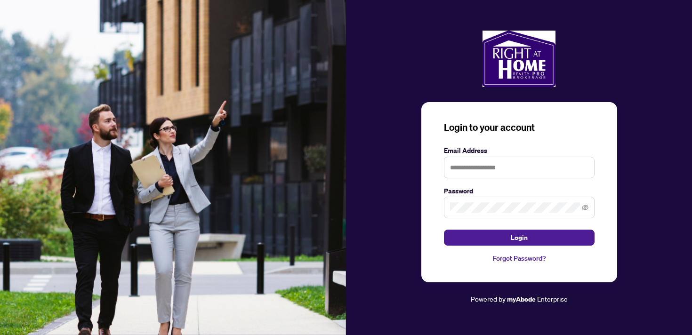 The image size is (692, 335). I want to click on span: Login, so click(519, 238).